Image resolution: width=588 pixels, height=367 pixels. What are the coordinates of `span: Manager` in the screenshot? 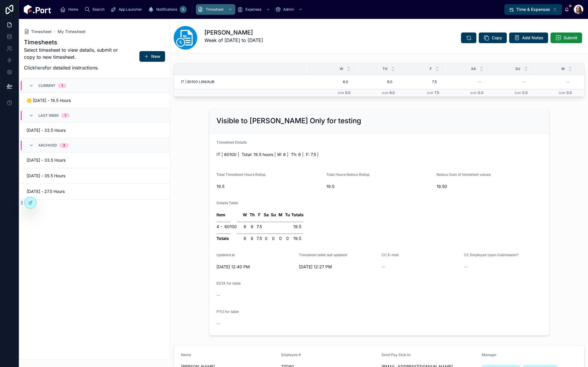 It's located at (489, 355).